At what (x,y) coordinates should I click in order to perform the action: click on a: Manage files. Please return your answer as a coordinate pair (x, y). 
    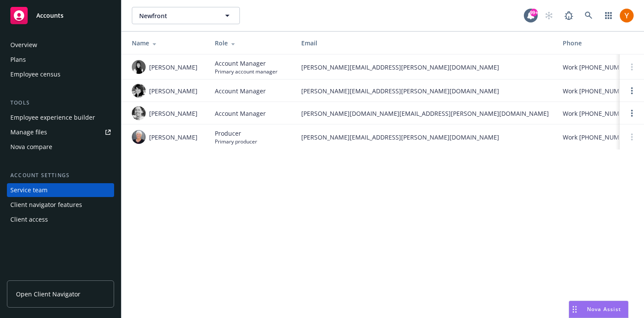
    Looking at the image, I should click on (60, 132).